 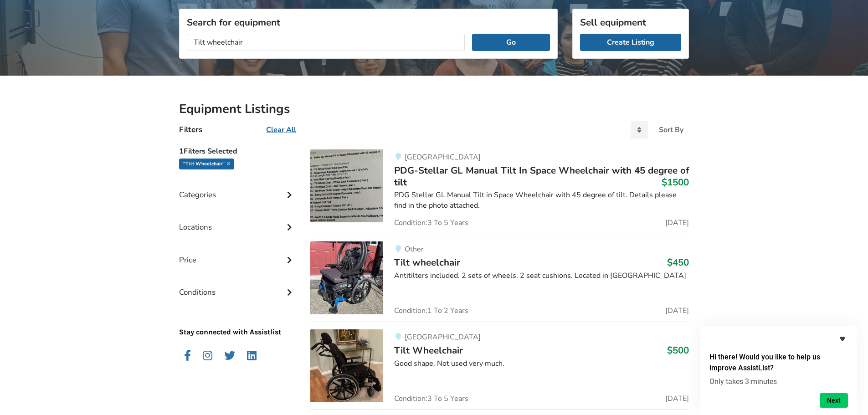 What do you see at coordinates (326, 42) in the screenshot?
I see `input: I am looking for...` at bounding box center [326, 42].